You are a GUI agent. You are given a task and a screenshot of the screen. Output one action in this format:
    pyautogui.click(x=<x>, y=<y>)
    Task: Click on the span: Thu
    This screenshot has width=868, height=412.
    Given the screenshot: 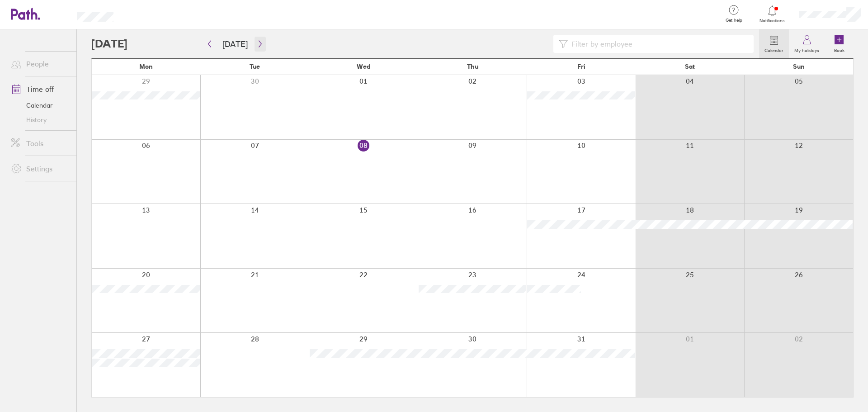 What is the action you would take?
    pyautogui.click(x=472, y=67)
    